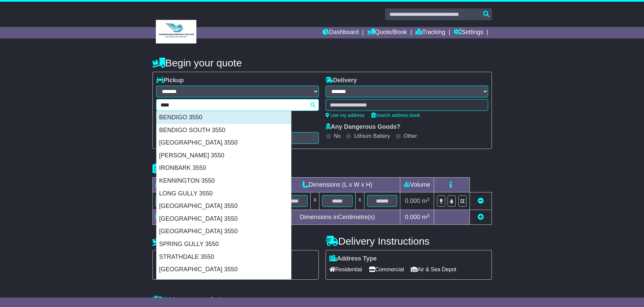 The height and width of the screenshot is (307, 644). Describe the element at coordinates (345, 115) in the screenshot. I see `a: Use my address` at that location.